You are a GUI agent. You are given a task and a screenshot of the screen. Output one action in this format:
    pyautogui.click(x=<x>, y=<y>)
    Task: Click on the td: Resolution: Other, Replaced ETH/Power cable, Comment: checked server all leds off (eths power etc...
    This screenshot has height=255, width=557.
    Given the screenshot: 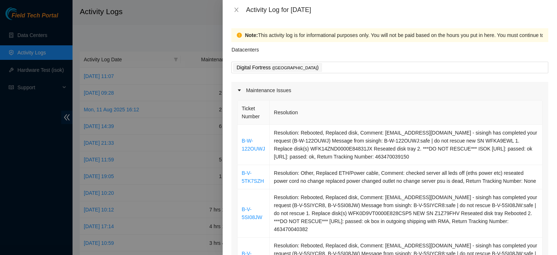 What is the action you would take?
    pyautogui.click(x=406, y=177)
    